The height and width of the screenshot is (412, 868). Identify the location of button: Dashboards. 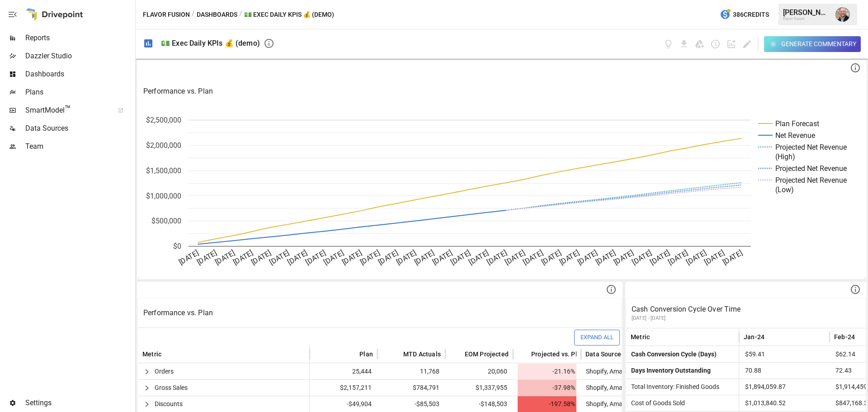
(217, 15).